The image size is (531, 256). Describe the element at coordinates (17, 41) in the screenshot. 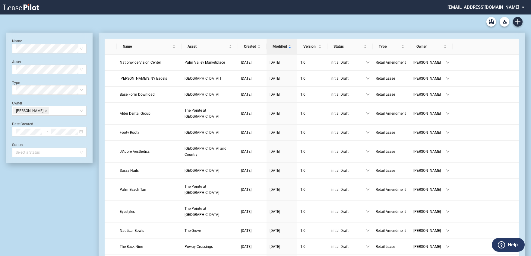

I see `label: Name` at that location.